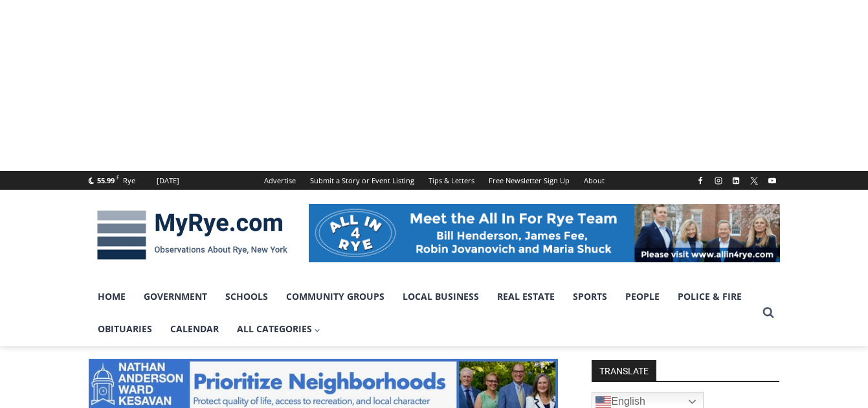  I want to click on img: MyRye.com, so click(193, 235).